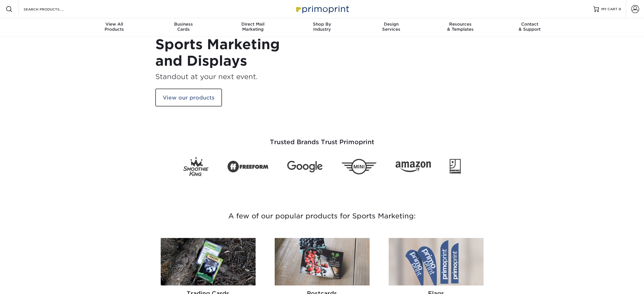 This screenshot has height=294, width=644. Describe the element at coordinates (436, 262) in the screenshot. I see `img: Flags` at that location.